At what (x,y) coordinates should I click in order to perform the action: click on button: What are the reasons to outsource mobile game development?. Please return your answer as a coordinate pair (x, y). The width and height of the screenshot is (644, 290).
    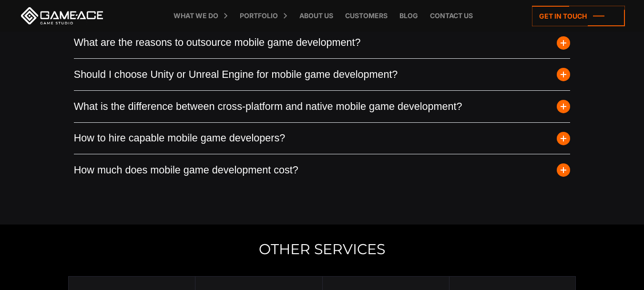
    Looking at the image, I should click on (322, 43).